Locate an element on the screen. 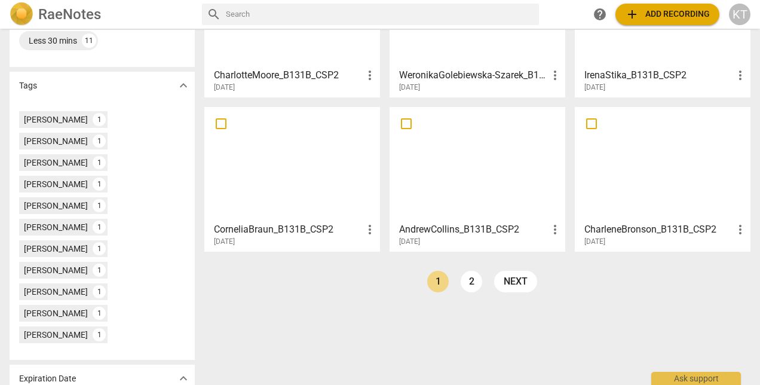 This screenshot has height=385, width=760. span: add is located at coordinates (632, 14).